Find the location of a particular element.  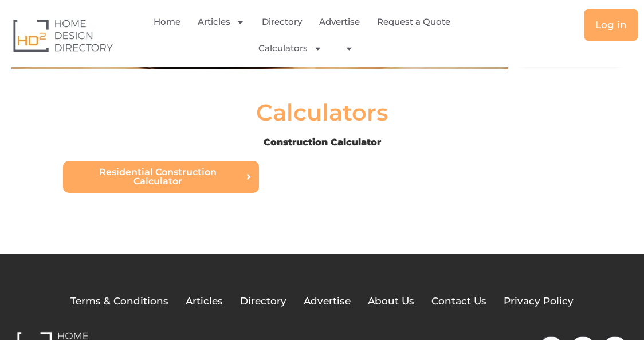

span: Contact Us is located at coordinates (459, 301).